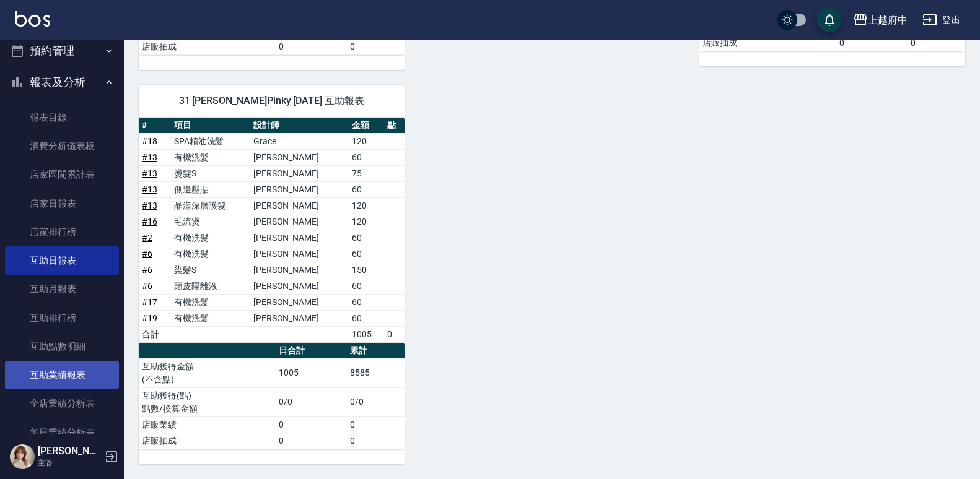 The image size is (980, 479). I want to click on a: #16, so click(149, 222).